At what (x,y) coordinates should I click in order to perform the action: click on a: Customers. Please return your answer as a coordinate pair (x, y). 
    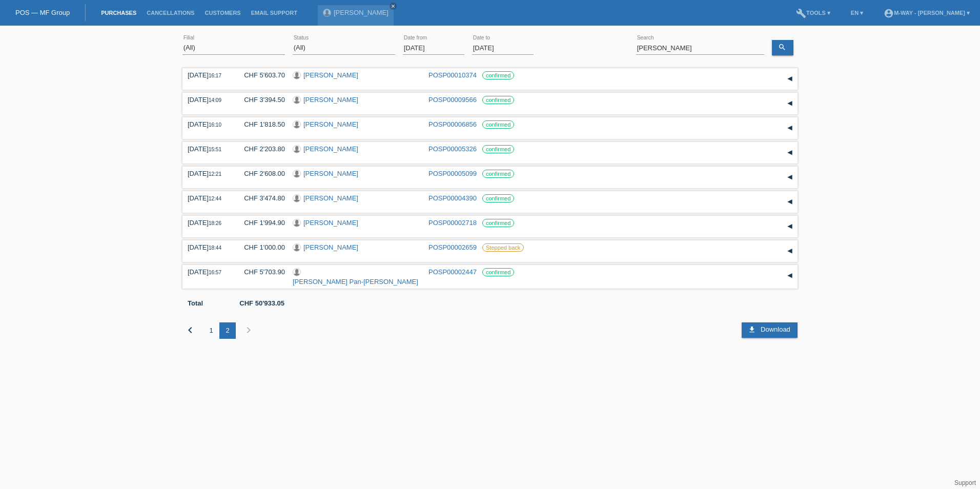
    Looking at the image, I should click on (223, 13).